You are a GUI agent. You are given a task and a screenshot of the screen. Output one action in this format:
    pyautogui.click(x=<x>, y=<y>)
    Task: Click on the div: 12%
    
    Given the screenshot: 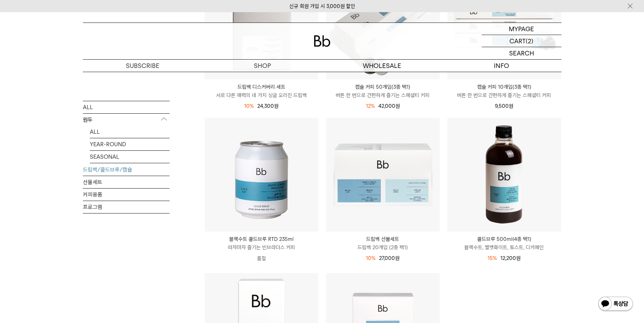 What is the action you would take?
    pyautogui.click(x=370, y=106)
    